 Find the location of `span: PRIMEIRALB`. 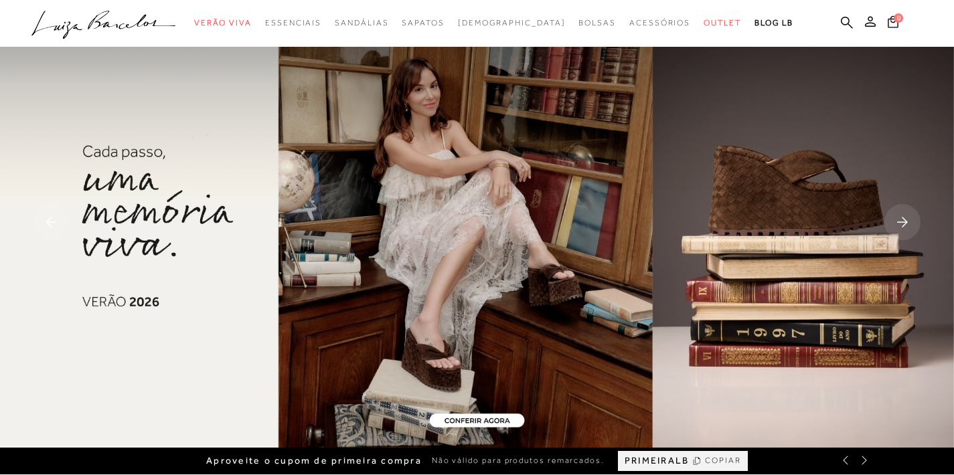

span: PRIMEIRALB is located at coordinates (657, 461).